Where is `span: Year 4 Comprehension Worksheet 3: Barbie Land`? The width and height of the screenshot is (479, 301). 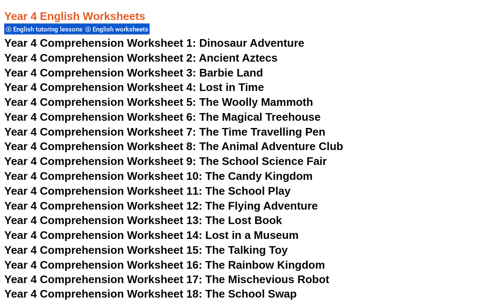
span: Year 4 Comprehension Worksheet 3: Barbie Land is located at coordinates (133, 73).